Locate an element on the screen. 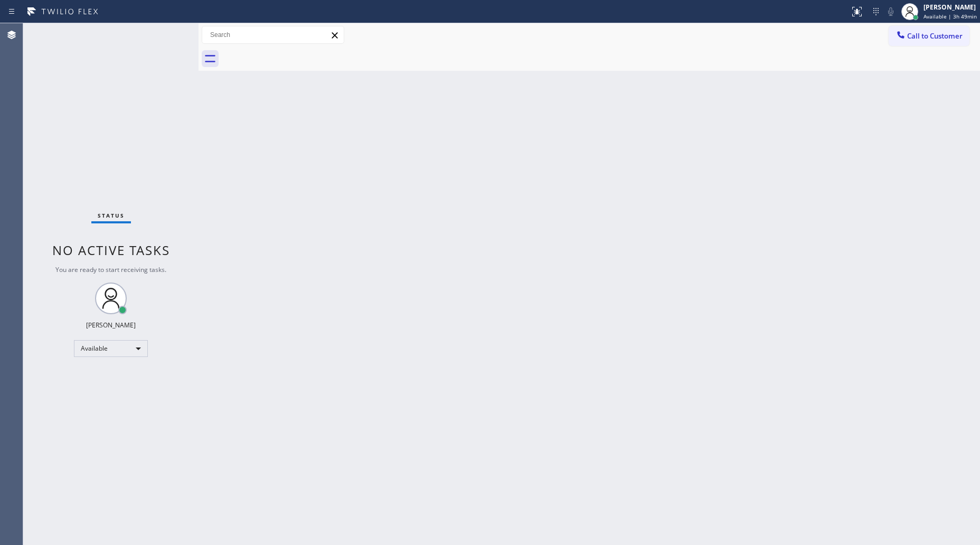  button: Mute is located at coordinates (891, 12).